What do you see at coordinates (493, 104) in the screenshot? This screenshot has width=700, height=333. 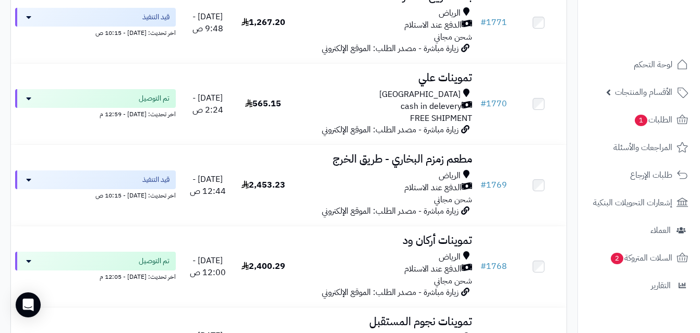 I see `a: #1770` at bounding box center [493, 104].